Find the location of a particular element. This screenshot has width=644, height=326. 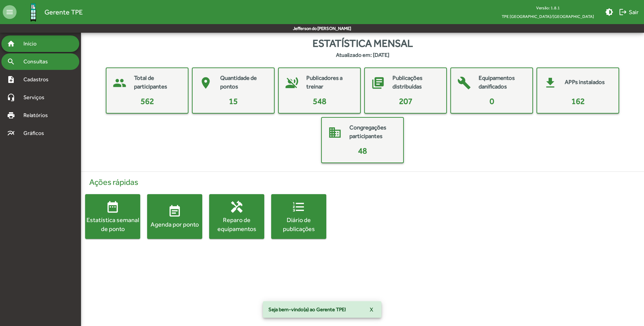

mat-icon: multiline_chart is located at coordinates (11, 133).